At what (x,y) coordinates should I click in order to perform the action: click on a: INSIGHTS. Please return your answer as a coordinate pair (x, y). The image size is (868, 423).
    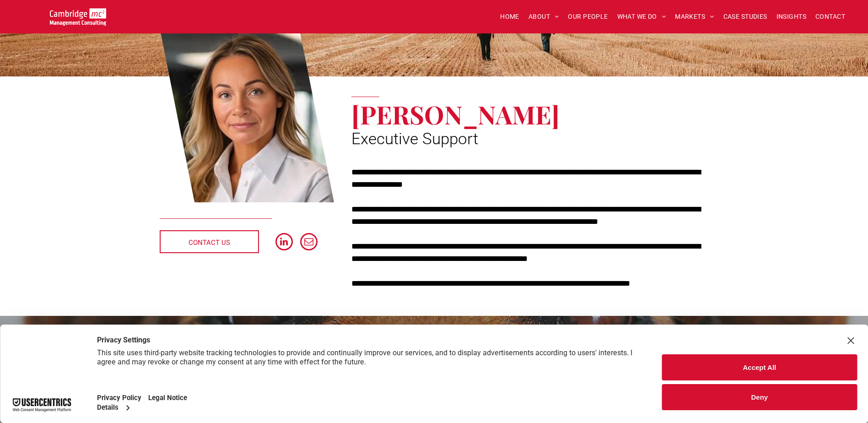
    Looking at the image, I should click on (791, 16).